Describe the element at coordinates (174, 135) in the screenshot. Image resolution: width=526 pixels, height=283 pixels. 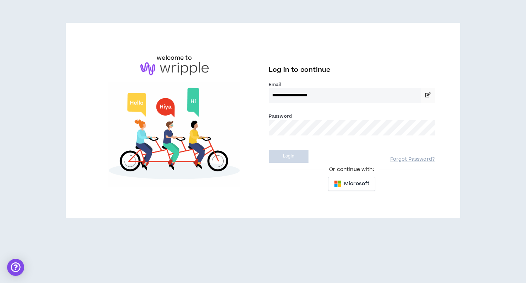
I see `img: Welcome to Wripple` at that location.